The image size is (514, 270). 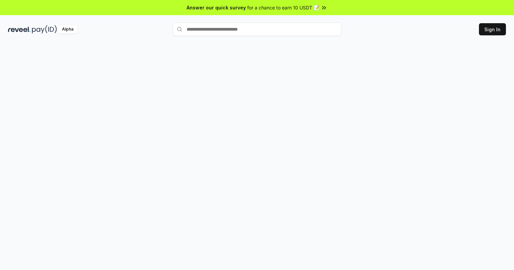 I want to click on div: Alpha, so click(x=68, y=29).